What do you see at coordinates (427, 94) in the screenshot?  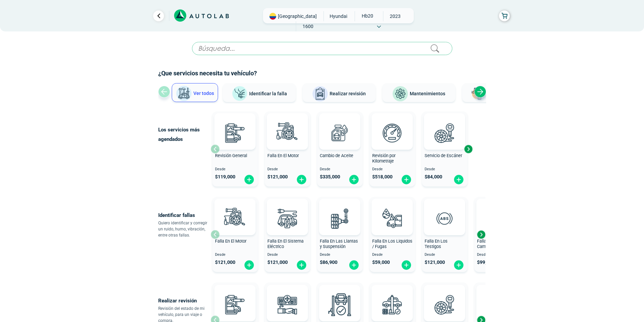 I see `span: Mantenimientos` at bounding box center [427, 94].